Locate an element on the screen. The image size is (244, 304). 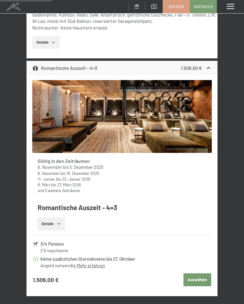
a: Buchen is located at coordinates (176, 7).